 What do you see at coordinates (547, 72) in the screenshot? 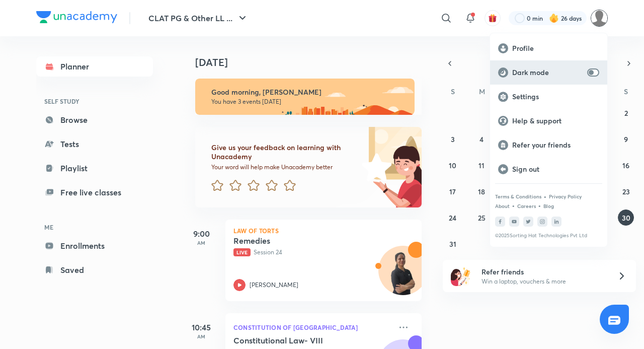
I see `p: Dark mode` at bounding box center [547, 72].